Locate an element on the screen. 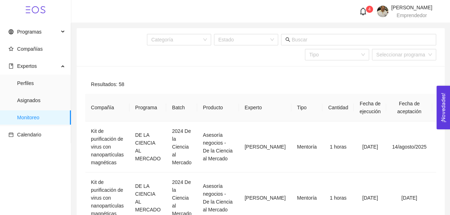 The height and width of the screenshot is (215, 450). span: Perfiles is located at coordinates (41, 83).